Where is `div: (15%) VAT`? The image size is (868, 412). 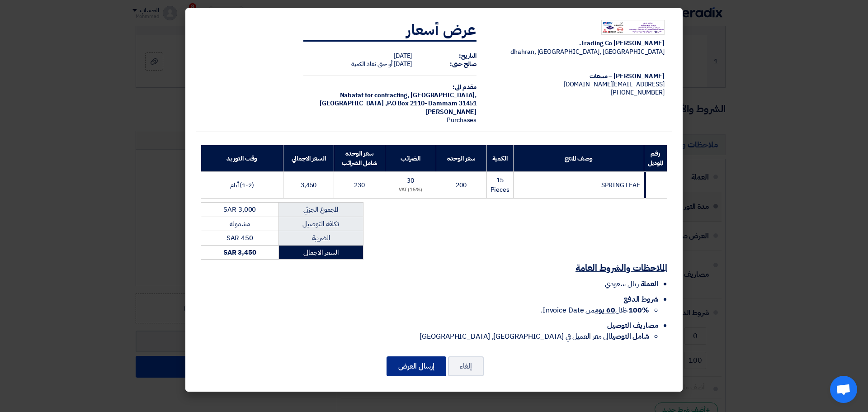 div: (15%) VAT is located at coordinates (411, 190).